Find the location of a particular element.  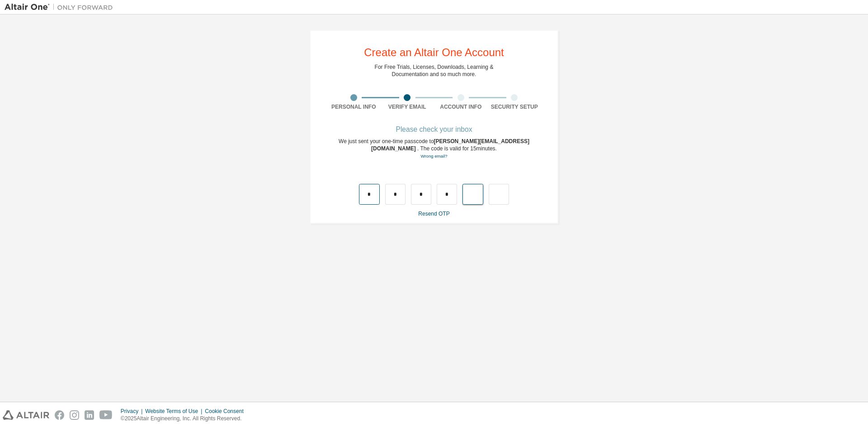

img: linkedin.svg is located at coordinates (89, 415).